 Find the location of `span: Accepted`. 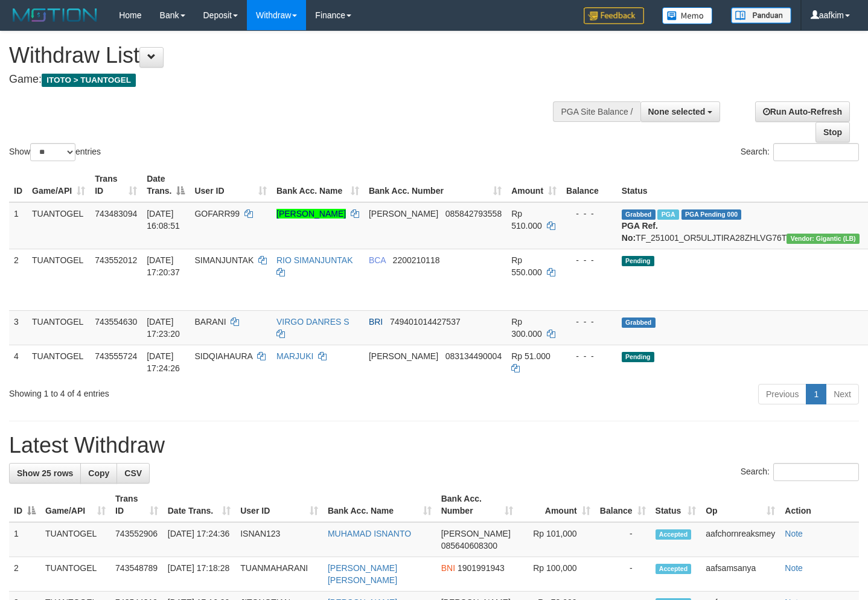

span: Accepted is located at coordinates (673, 534).